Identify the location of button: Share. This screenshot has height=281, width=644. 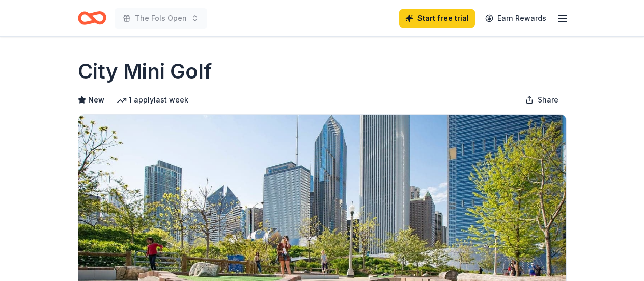
(542, 99).